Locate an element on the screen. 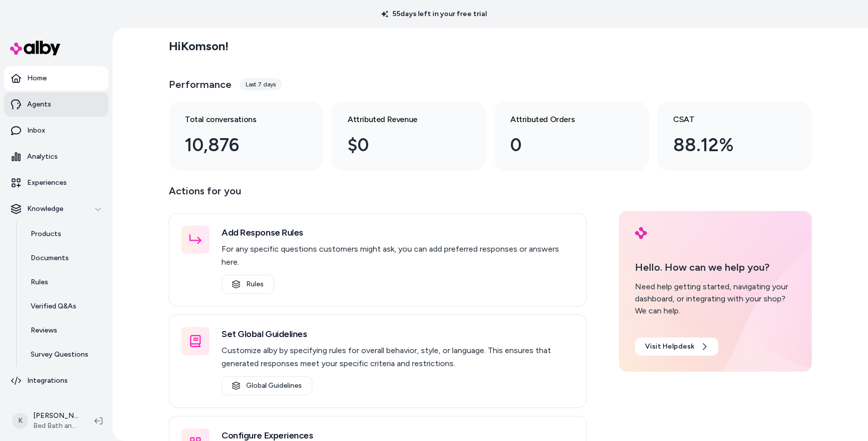 Image resolution: width=868 pixels, height=441 pixels. p: Analytics is located at coordinates (42, 157).